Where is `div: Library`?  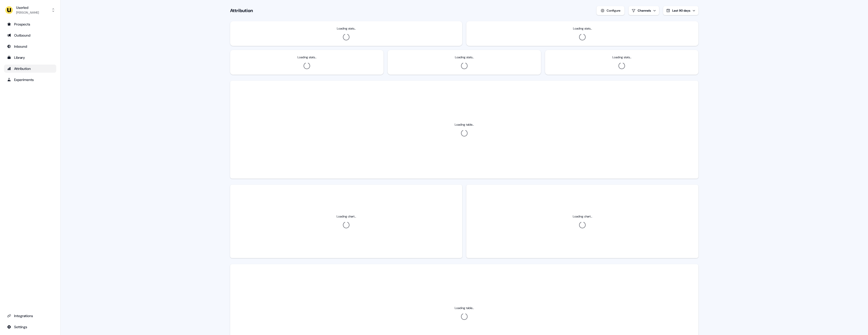
div: Library is located at coordinates (30, 58).